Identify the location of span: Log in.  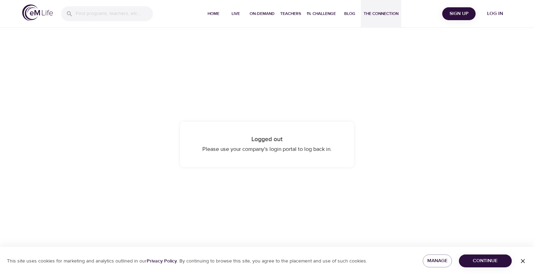
(495, 14).